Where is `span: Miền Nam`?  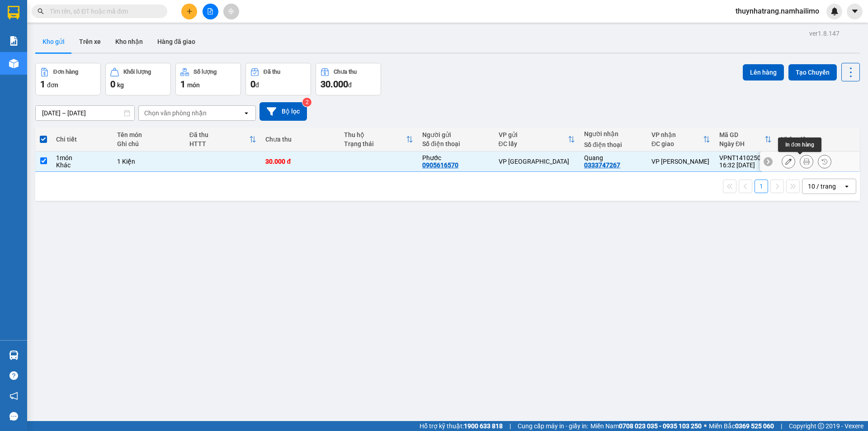 span: Miền Nam is located at coordinates (646, 426).